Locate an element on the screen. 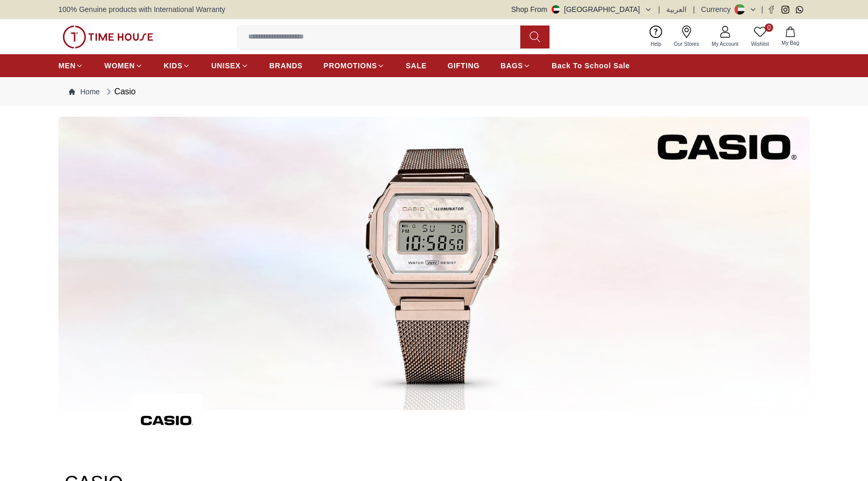 The width and height of the screenshot is (868, 481). a: Instagram is located at coordinates (785, 9).